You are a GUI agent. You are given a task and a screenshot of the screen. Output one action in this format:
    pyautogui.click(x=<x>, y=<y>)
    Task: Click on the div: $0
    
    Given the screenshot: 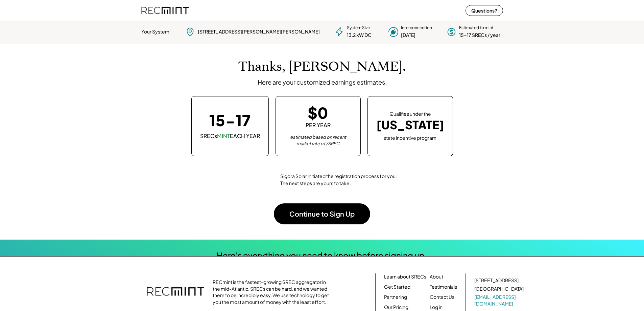 What is the action you would take?
    pyautogui.click(x=318, y=112)
    